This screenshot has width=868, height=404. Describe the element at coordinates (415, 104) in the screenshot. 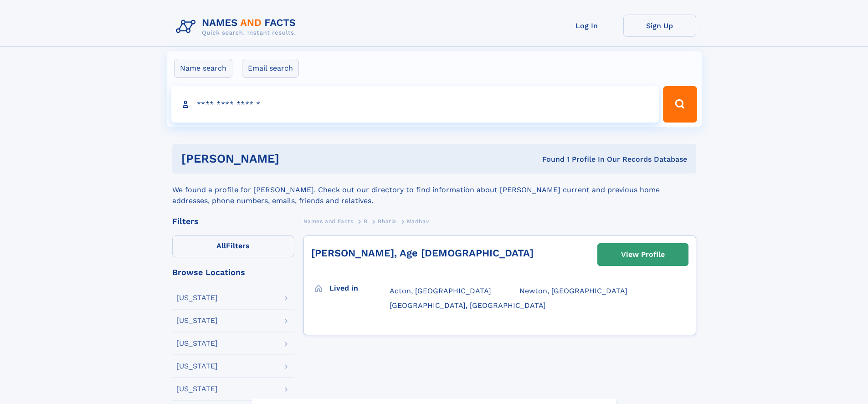

I see `input: search input` at that location.